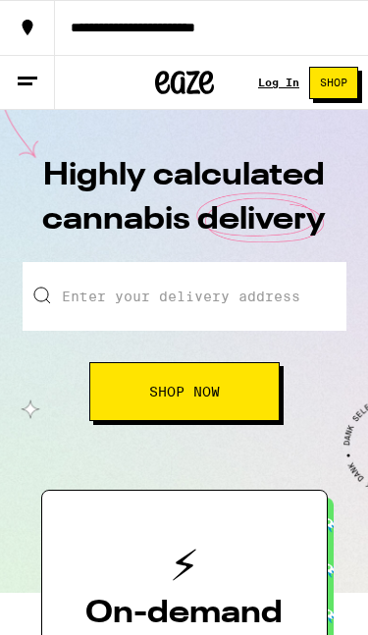 This screenshot has height=635, width=368. I want to click on input: Enter your delivery address, so click(185, 297).